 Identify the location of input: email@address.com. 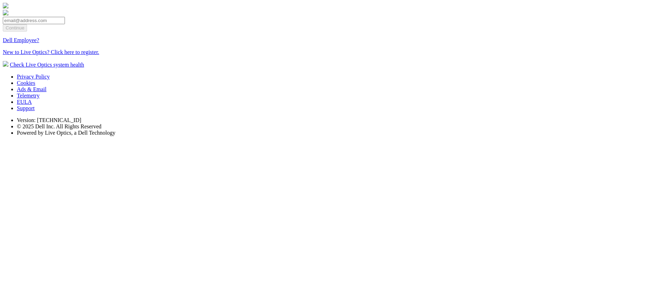
(34, 20).